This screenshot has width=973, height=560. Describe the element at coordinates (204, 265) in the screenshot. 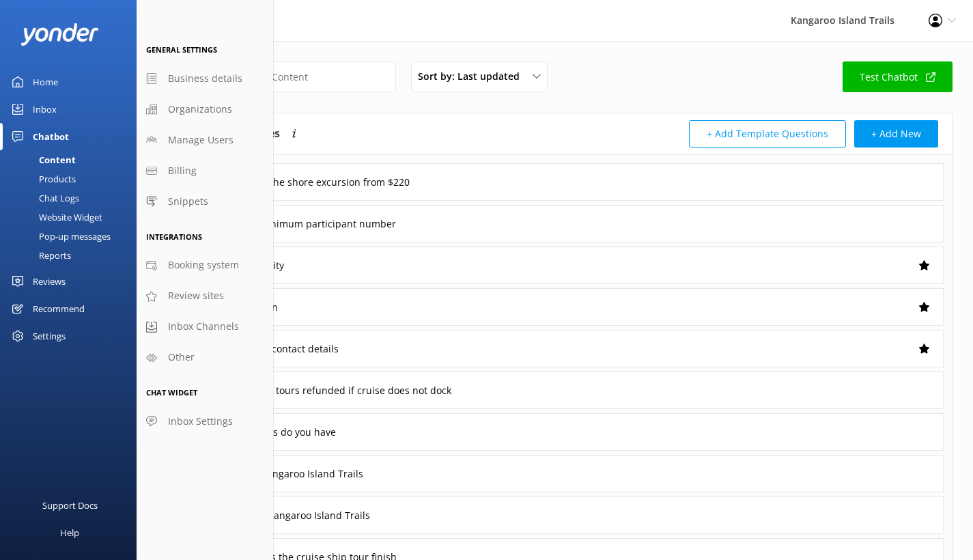

I see `span: Booking system` at that location.